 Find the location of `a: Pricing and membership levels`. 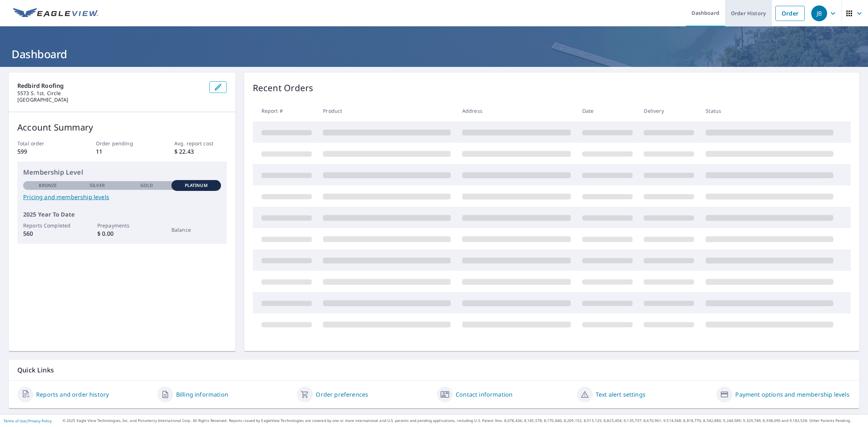

a: Pricing and membership levels is located at coordinates (122, 197).